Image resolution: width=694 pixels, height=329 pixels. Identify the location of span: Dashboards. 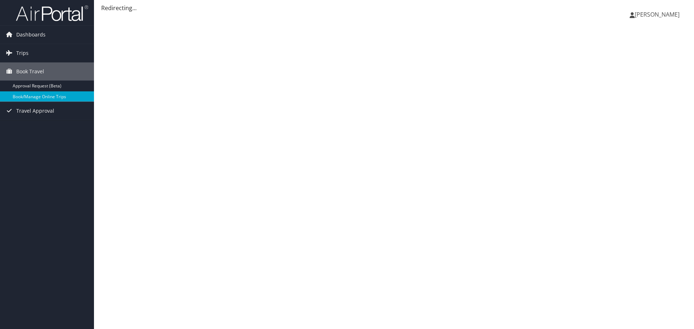
(31, 35).